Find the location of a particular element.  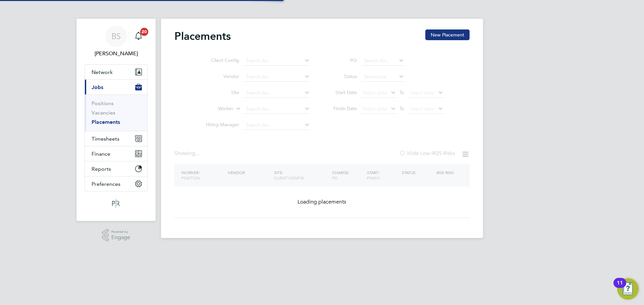

span: Network is located at coordinates (102, 72).